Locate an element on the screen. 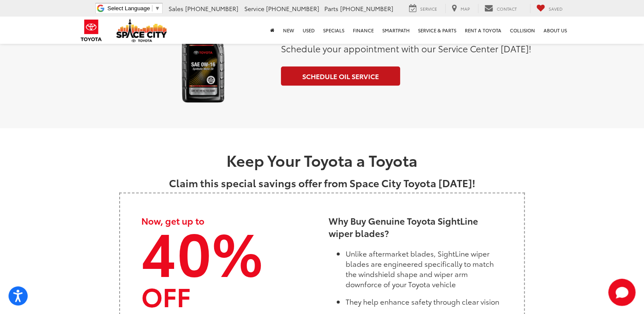 The height and width of the screenshot is (314, 644). strong: Why Buy Genuine Toyota SightLine wiper blades? is located at coordinates (403, 226).